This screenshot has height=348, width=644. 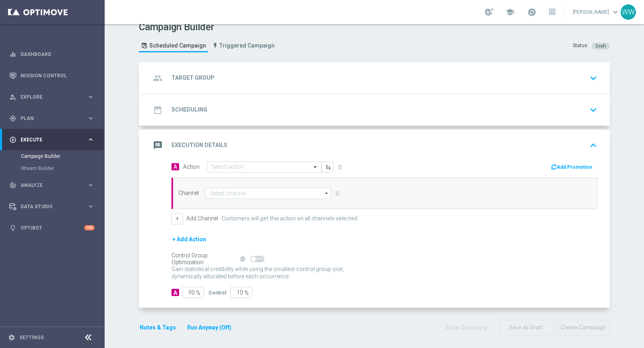 I want to click on div: group Target Group keyboard_arrow_down, so click(x=375, y=78).